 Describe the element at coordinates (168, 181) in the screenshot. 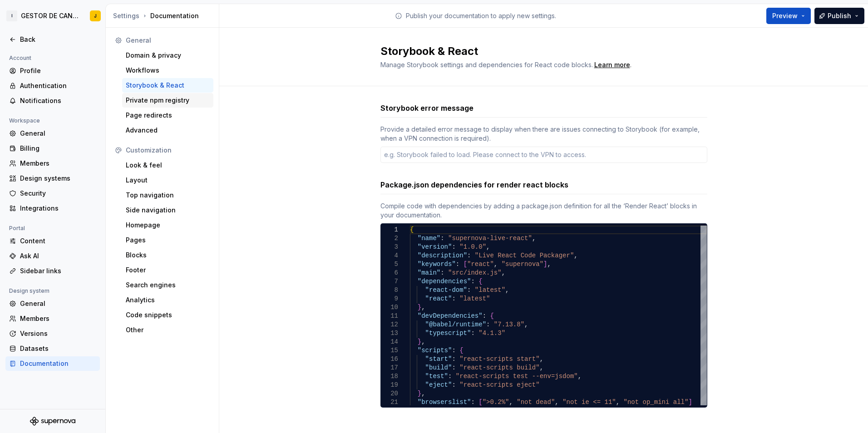

I see `a: Layout` at that location.